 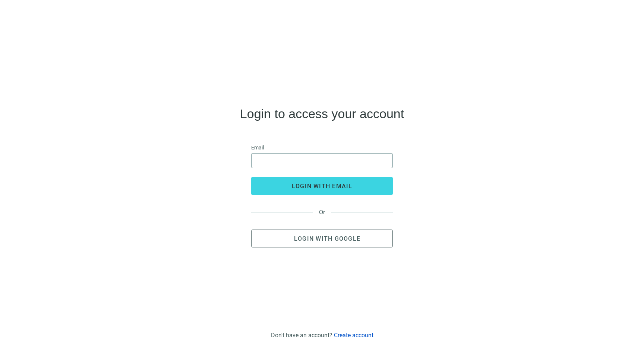 What do you see at coordinates (322, 186) in the screenshot?
I see `button: login with email` at bounding box center [322, 186].